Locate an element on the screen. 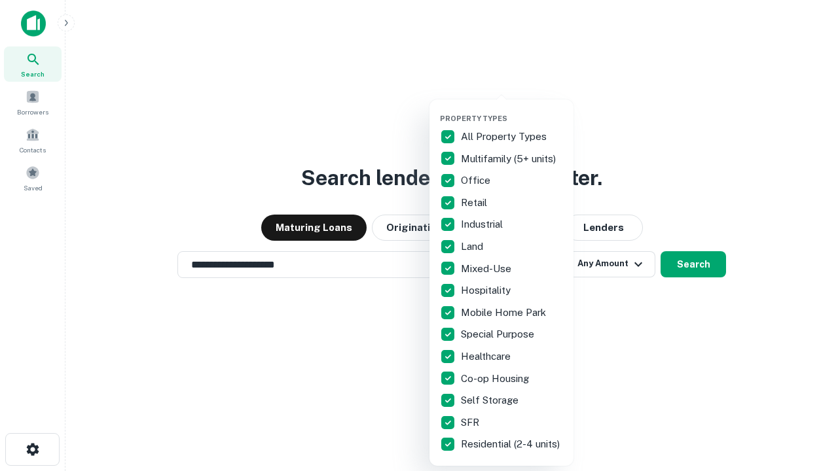 This screenshot has width=838, height=471. p: Office is located at coordinates (477, 181).